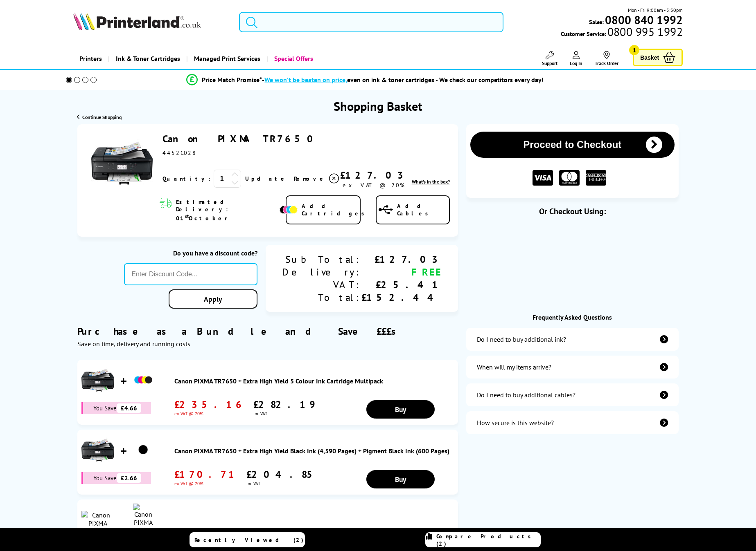 This screenshot has height=551, width=756. What do you see at coordinates (209, 404) in the screenshot?
I see `span: £235.16` at bounding box center [209, 404].